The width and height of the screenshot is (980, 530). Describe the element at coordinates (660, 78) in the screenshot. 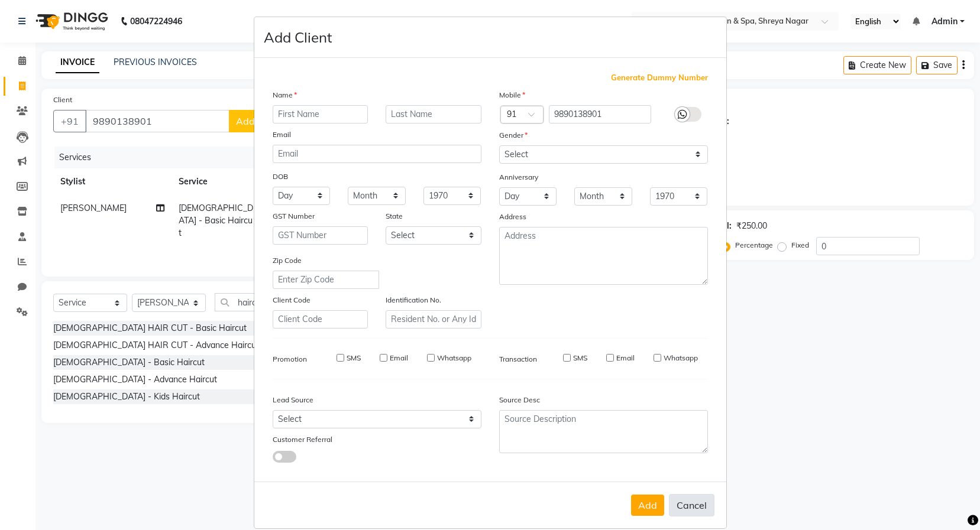

I see `span: Generate Dummy Number` at that location.